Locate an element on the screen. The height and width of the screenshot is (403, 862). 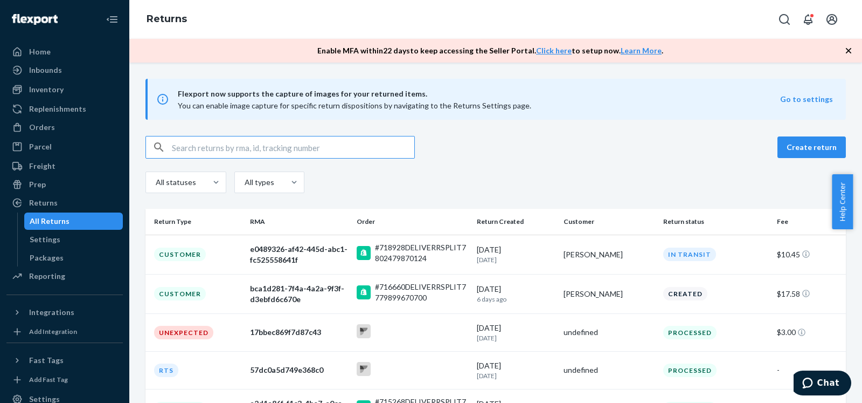
button: Integrations is located at coordinates (65, 312).